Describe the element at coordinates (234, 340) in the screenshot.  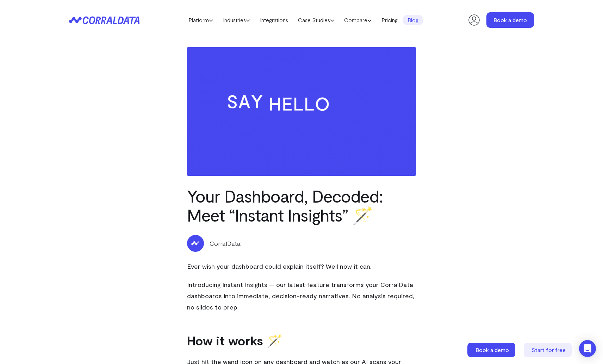
I see `b: How it works 🪄` at that location.